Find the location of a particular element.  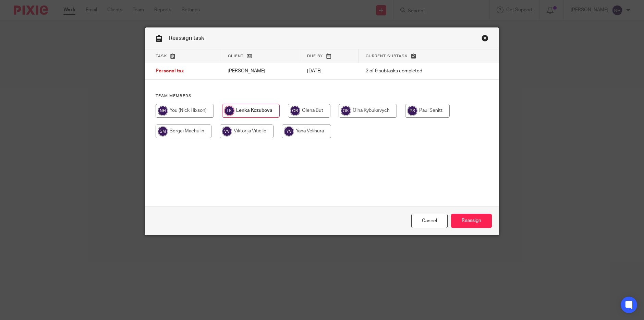

span: Client is located at coordinates (236, 56).